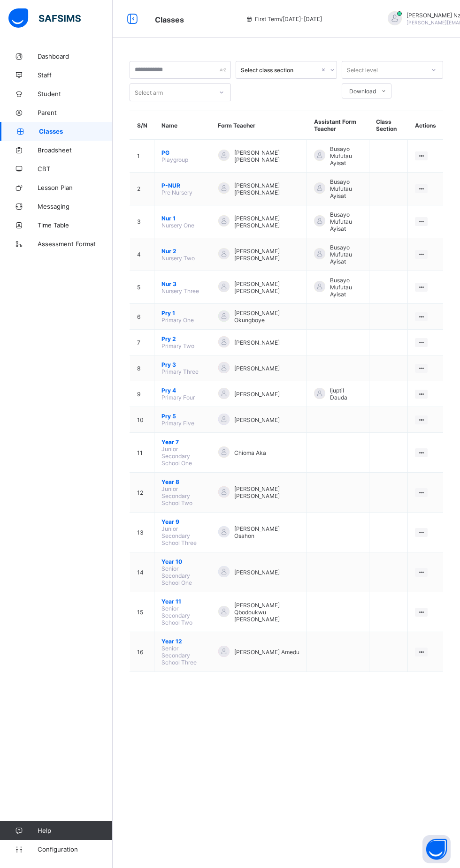  I want to click on th: Actions, so click(425, 125).